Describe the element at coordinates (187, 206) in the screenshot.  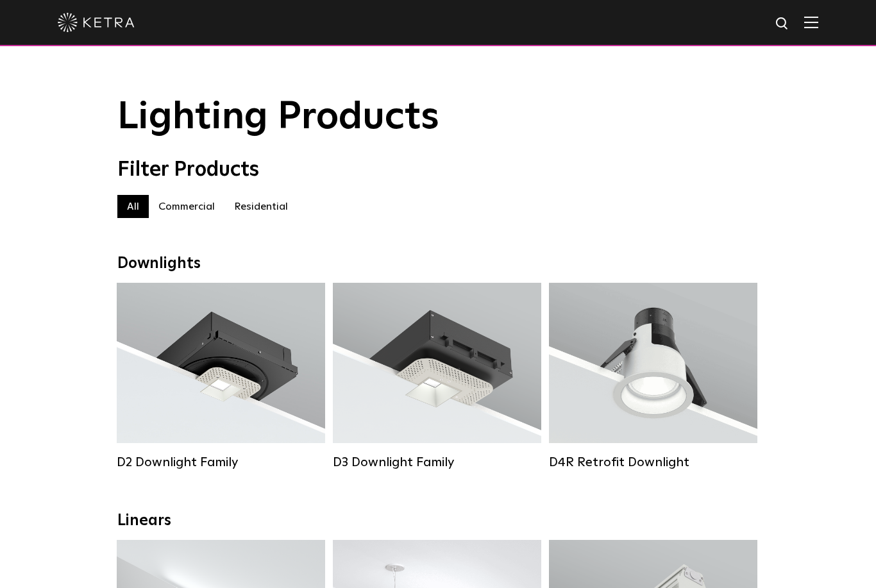
I see `label: Commercial` at that location.